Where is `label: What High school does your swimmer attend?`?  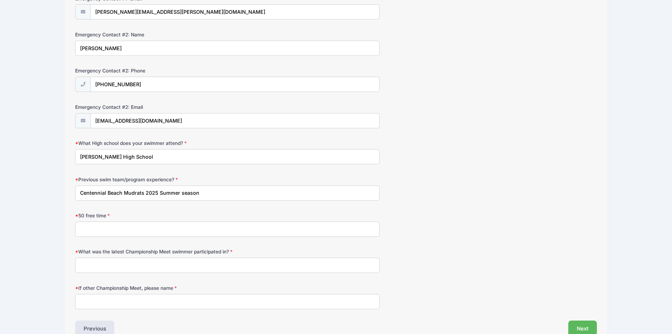
label: What High school does your swimmer attend? is located at coordinates (162, 143).